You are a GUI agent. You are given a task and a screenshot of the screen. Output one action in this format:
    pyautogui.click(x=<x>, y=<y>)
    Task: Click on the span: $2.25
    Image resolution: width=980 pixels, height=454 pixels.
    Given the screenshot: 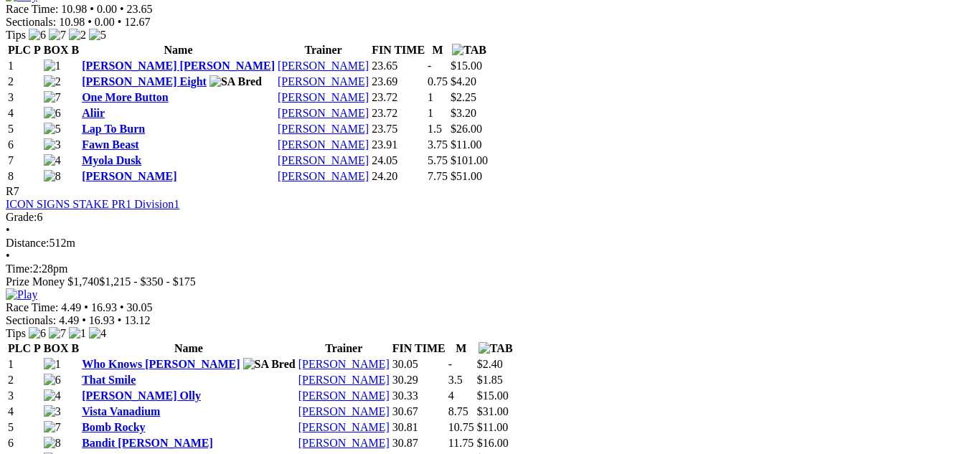 What is the action you would take?
    pyautogui.click(x=464, y=97)
    